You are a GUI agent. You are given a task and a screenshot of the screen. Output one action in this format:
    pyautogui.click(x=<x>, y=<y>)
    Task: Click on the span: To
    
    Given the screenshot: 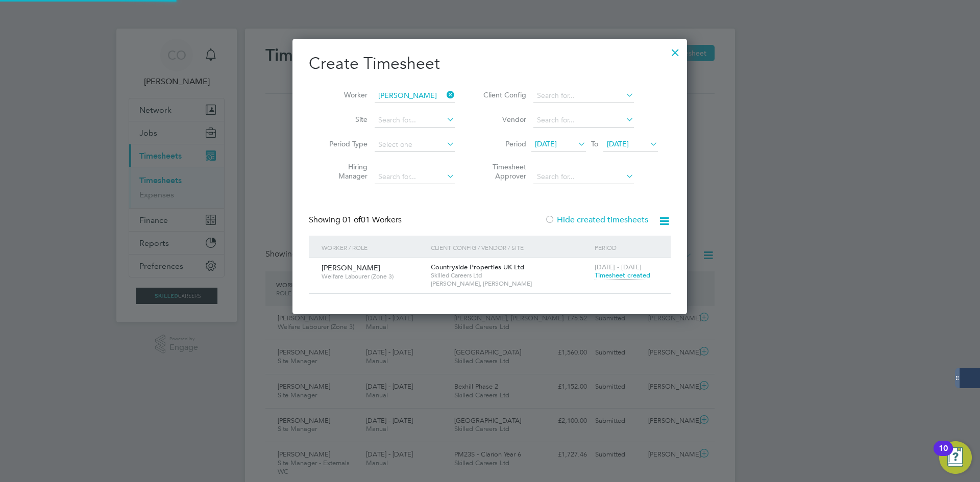 What is the action you would take?
    pyautogui.click(x=595, y=144)
    